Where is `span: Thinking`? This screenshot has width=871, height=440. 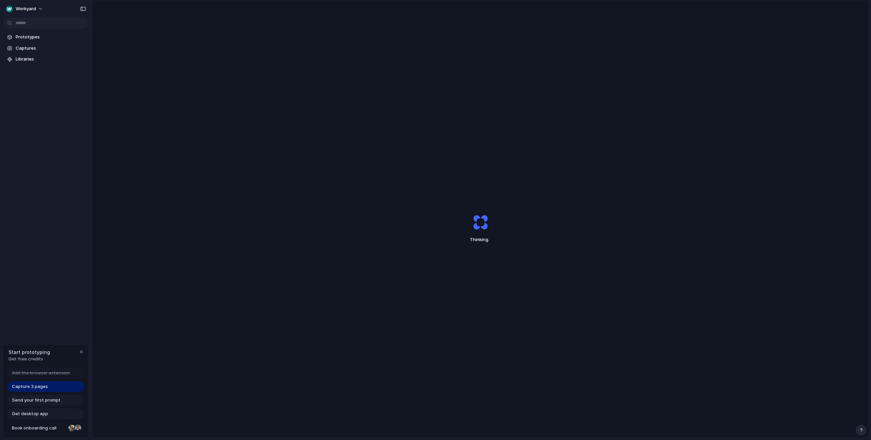 span: Thinking is located at coordinates (480, 240).